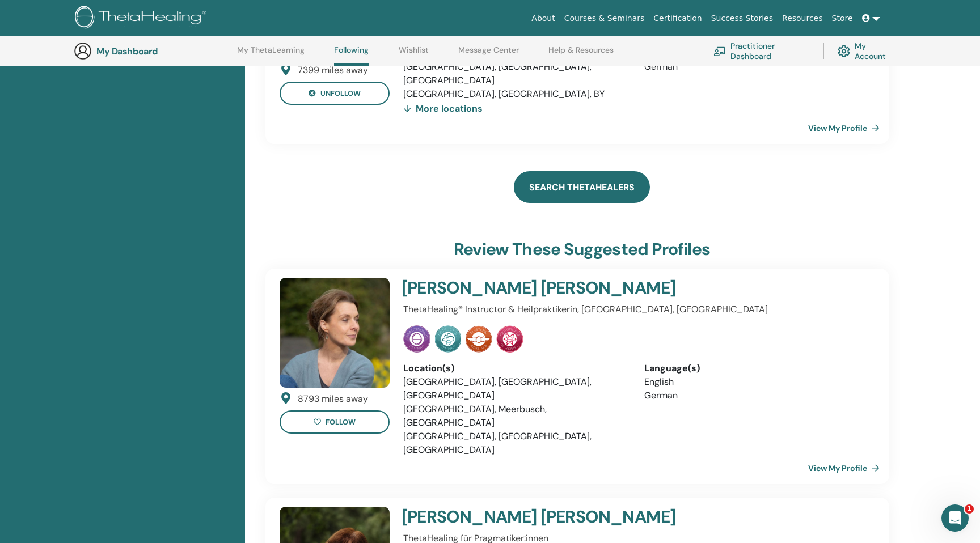 This screenshot has width=980, height=543. Describe the element at coordinates (842, 18) in the screenshot. I see `a: Store` at that location.